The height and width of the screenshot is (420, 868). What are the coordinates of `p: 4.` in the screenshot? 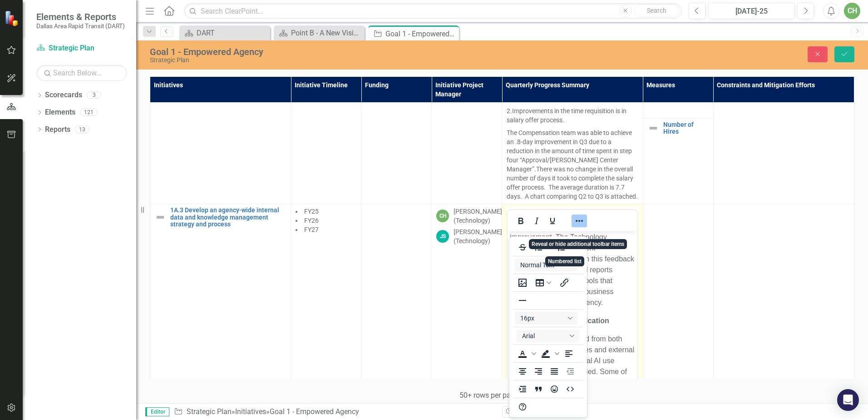 It's located at (64, 90).